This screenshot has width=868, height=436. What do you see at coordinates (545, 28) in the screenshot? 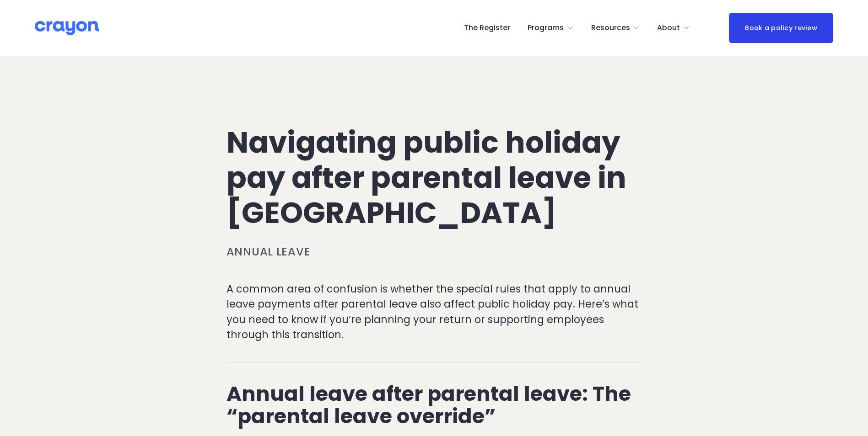
I see `span: Programs` at bounding box center [545, 28].